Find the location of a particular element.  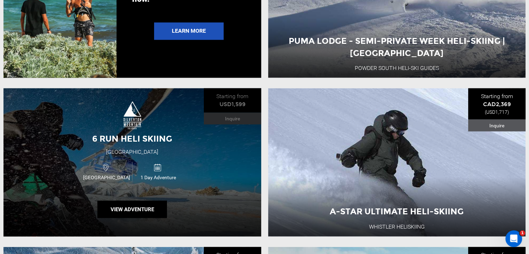

img: images is located at coordinates (132, 116).